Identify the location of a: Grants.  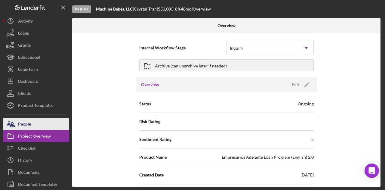
(36, 45).